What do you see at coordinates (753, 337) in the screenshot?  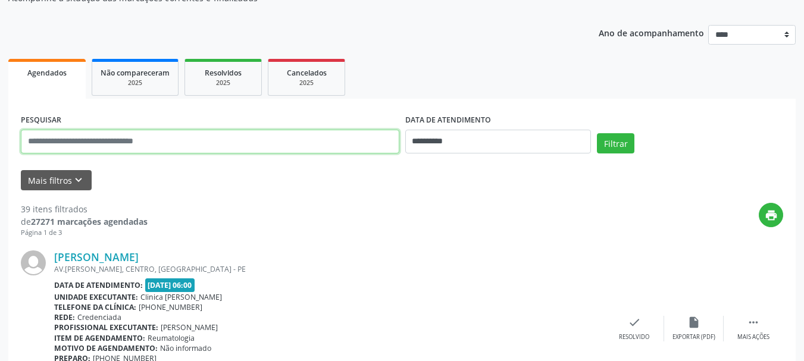 I see `div: Mais ações` at bounding box center [753, 337].